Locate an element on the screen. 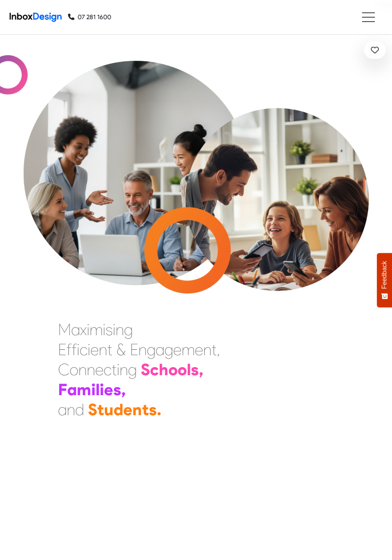 Image resolution: width=392 pixels, height=560 pixels. img: parents_with_child.png is located at coordinates (277, 215).